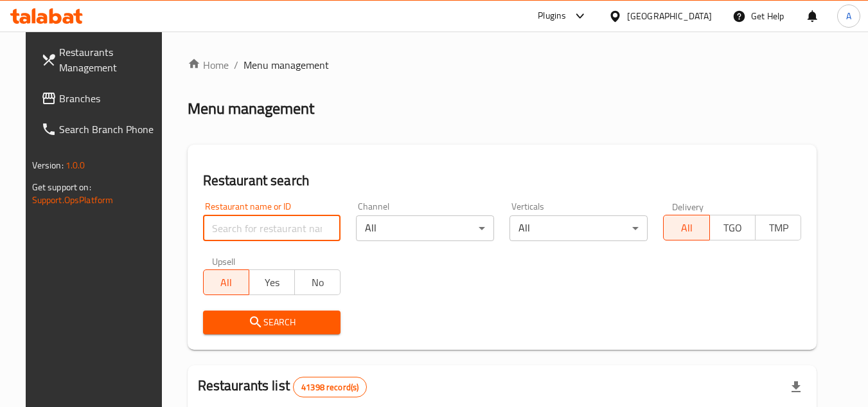 The image size is (868, 407). Describe the element at coordinates (272, 228) in the screenshot. I see `input: Search for restaurant name or ID..` at that location.